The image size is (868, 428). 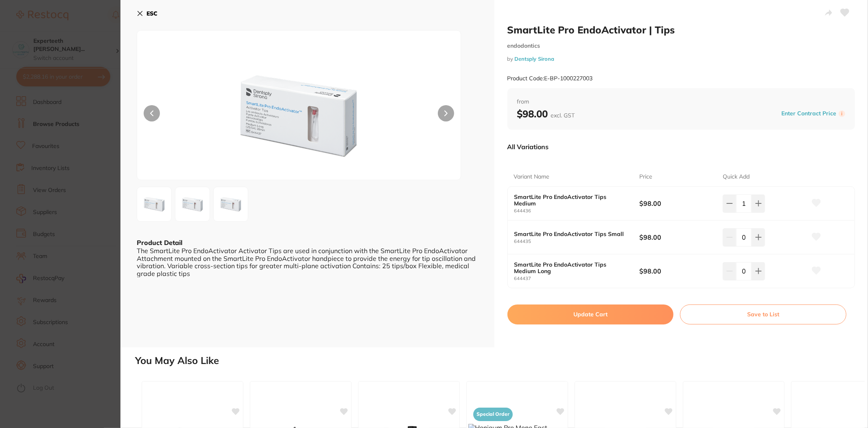 What do you see at coordinates (681, 102) in the screenshot?
I see `span: from` at bounding box center [681, 102].